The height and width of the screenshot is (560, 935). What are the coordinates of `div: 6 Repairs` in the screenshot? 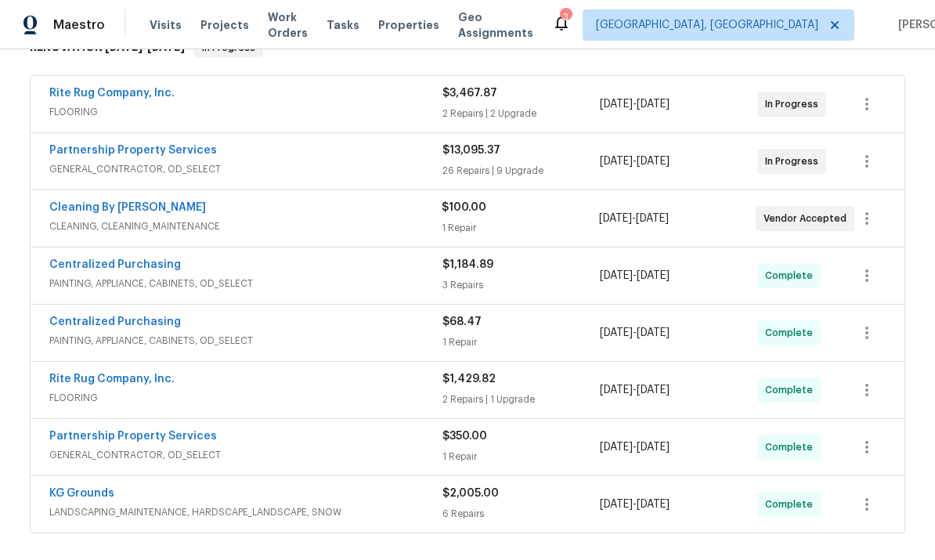 It's located at (520, 514).